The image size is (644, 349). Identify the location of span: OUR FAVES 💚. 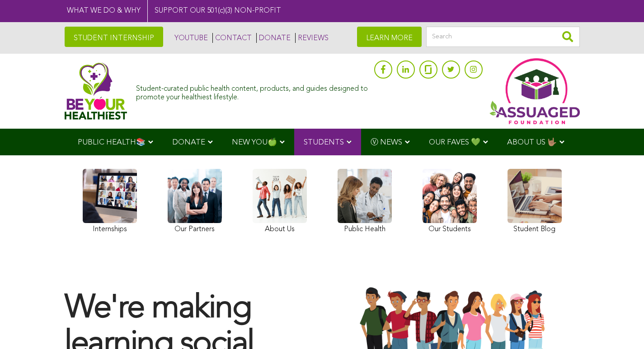
(455, 142).